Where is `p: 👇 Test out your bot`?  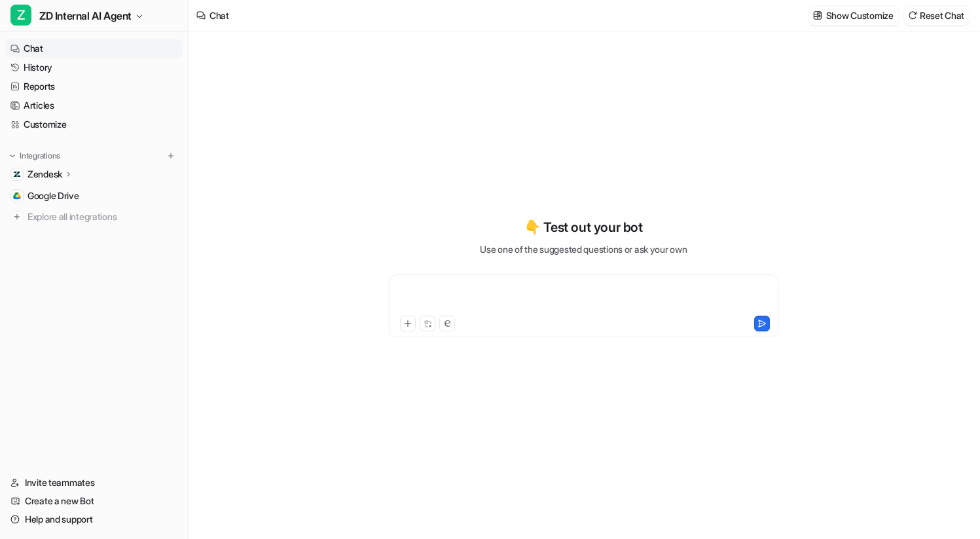 p: 👇 Test out your bot is located at coordinates (584, 227).